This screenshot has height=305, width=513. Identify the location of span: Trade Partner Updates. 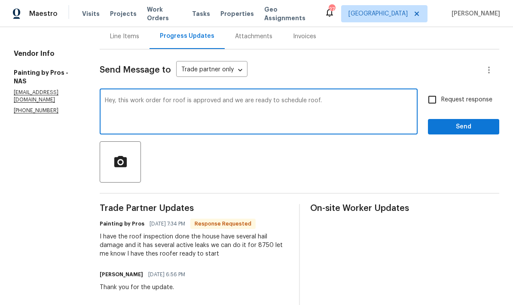
(194, 208).